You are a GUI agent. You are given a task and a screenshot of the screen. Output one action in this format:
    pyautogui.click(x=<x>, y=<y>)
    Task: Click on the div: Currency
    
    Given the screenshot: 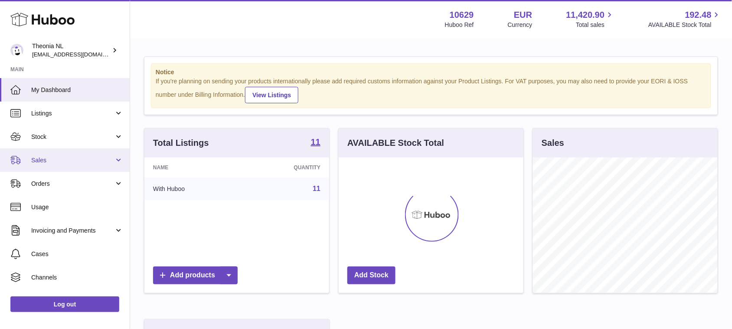 What is the action you would take?
    pyautogui.click(x=520, y=25)
    